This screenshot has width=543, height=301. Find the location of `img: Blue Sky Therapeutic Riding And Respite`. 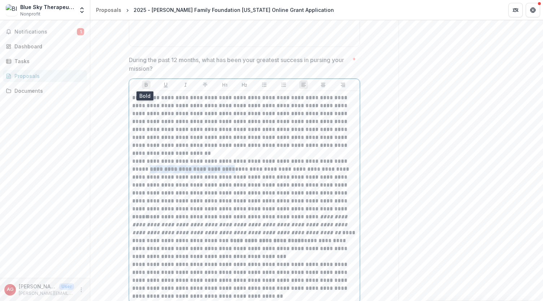

img: Blue Sky Therapeutic Riding And Respite is located at coordinates (12, 10).